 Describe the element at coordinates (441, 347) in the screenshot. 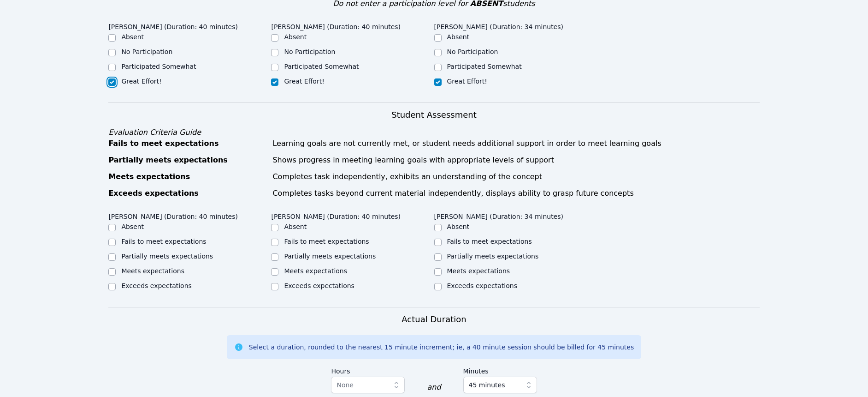

I see `div: Select a duration, rounded to the nearest 15 minute increment; ie, a 40 minute session should be ...` at that location.